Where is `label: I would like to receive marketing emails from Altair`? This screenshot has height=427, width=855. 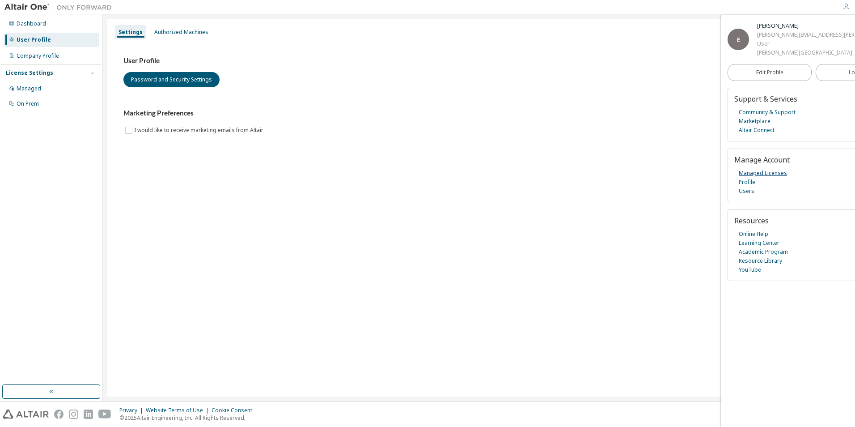
label: I would like to receive marketing emails from Altair is located at coordinates (200, 130).